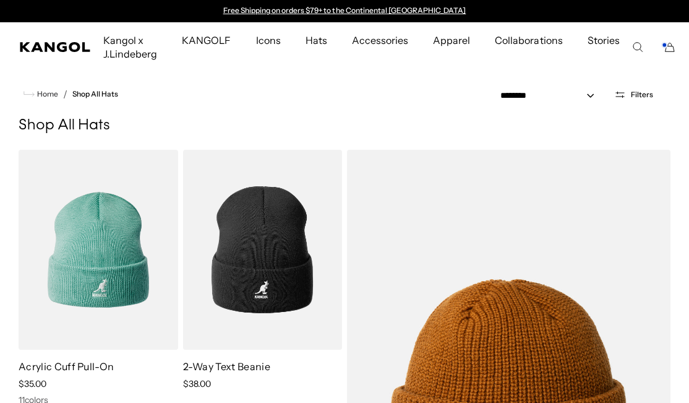 The height and width of the screenshot is (403, 689). I want to click on button: Open filters, so click(633, 95).